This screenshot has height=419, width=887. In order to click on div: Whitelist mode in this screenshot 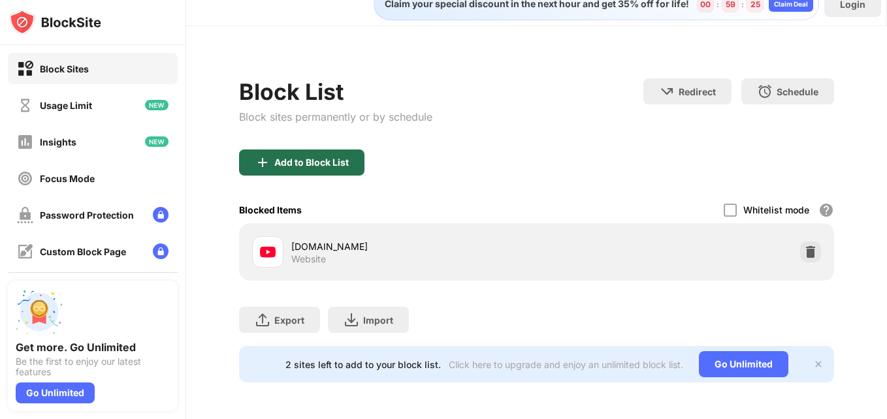, I will do `click(776, 210)`.